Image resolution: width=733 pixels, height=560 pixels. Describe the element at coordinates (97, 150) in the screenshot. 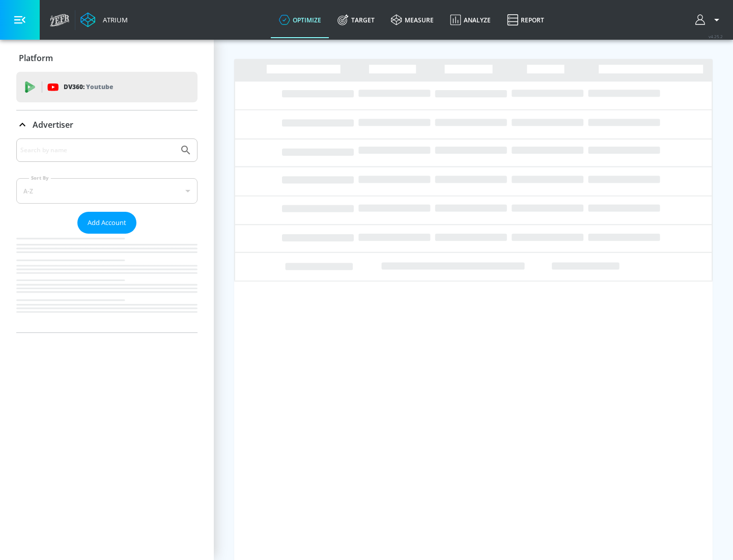

I see `input: Search by name` at that location.